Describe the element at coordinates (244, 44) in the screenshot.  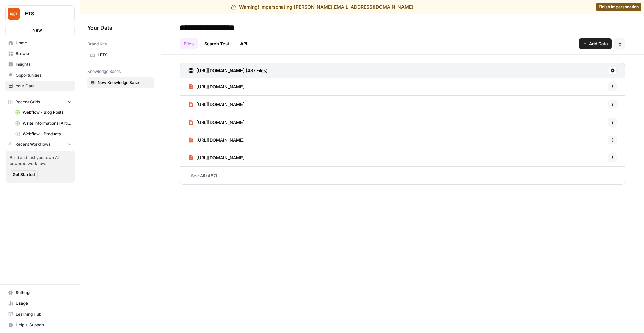
I see `a: API` at that location.